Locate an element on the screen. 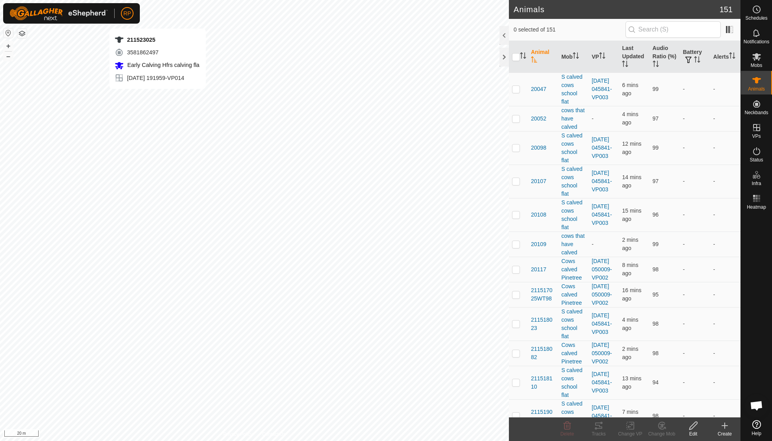 This screenshot has height=441, width=772. span: Schedules is located at coordinates (756, 18).